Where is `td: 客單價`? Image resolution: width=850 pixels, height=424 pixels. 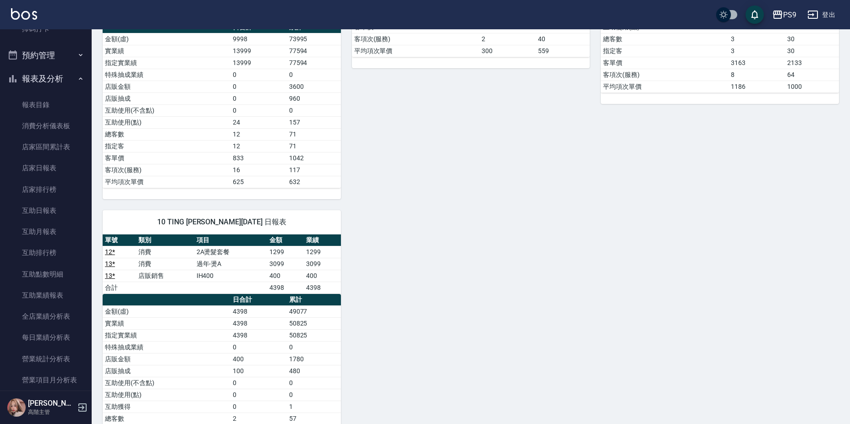 td: 客單價 is located at coordinates (664, 63).